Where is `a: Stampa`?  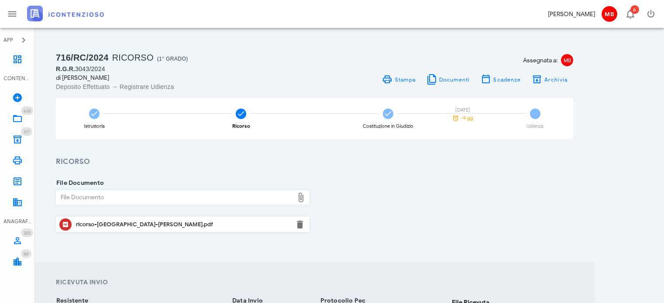 a: Stampa is located at coordinates (398, 79).